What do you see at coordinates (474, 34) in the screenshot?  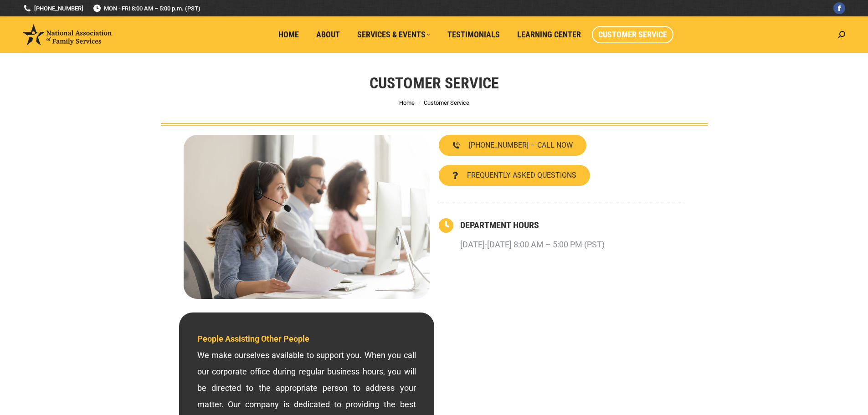 I see `a: Testimonials` at bounding box center [474, 34].